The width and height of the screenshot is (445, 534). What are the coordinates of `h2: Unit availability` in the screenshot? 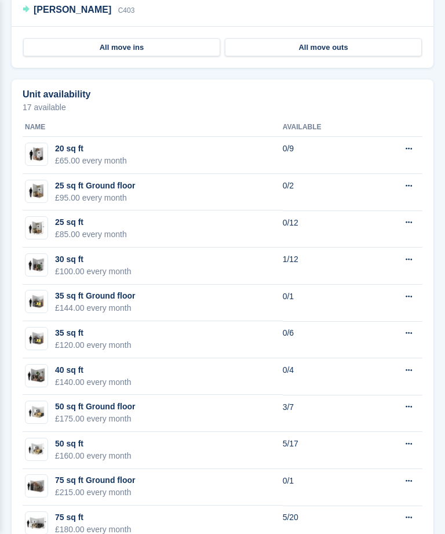 It's located at (56, 94).